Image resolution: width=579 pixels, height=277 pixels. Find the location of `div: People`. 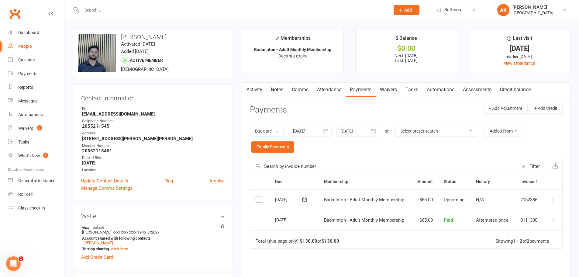

div: People is located at coordinates (25, 46).